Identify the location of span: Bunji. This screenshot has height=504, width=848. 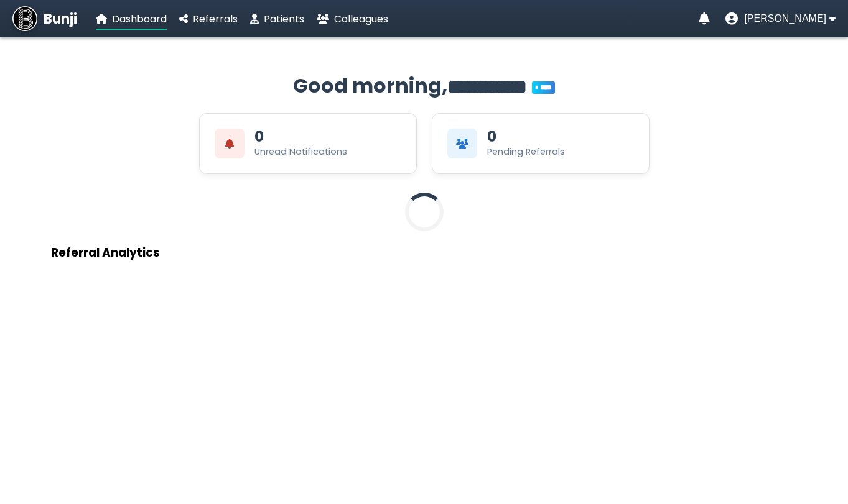
(60, 19).